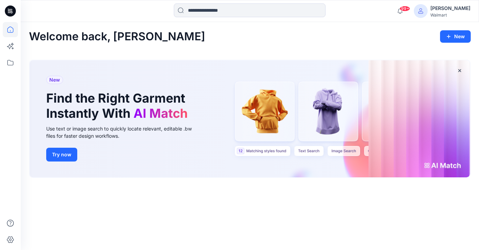 The image size is (479, 250). What do you see at coordinates (62, 155) in the screenshot?
I see `a: Try now` at bounding box center [62, 155].